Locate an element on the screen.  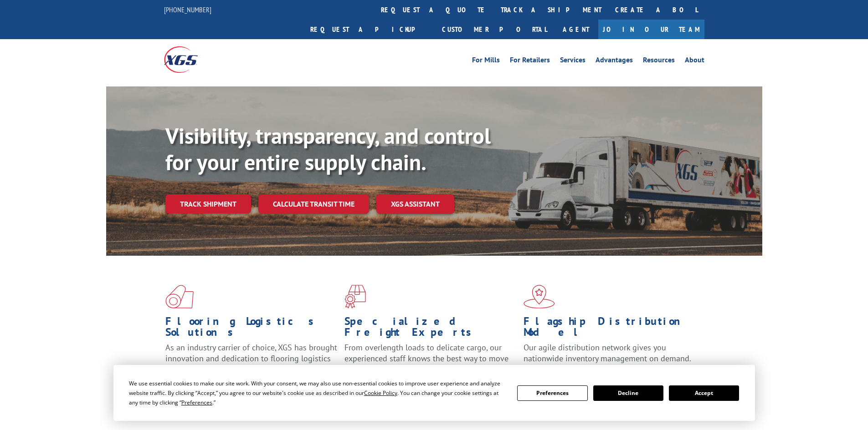
a: Resources is located at coordinates (659, 61).